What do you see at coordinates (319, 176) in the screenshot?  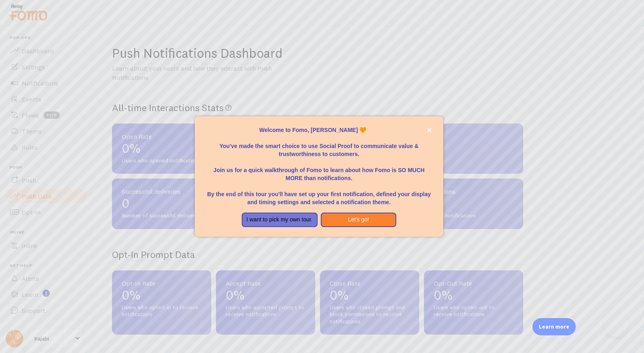 I see `div: Welcome to Fomo, Lisa Diletti 🧡You&amp;#39;ve made the smart choice to use Social Proof to commun...` at bounding box center [319, 176].